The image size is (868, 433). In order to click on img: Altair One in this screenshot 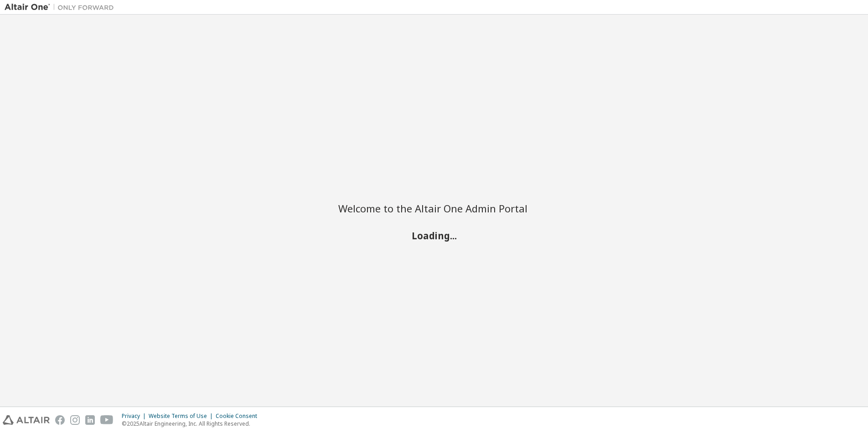, I will do `click(62, 7)`.